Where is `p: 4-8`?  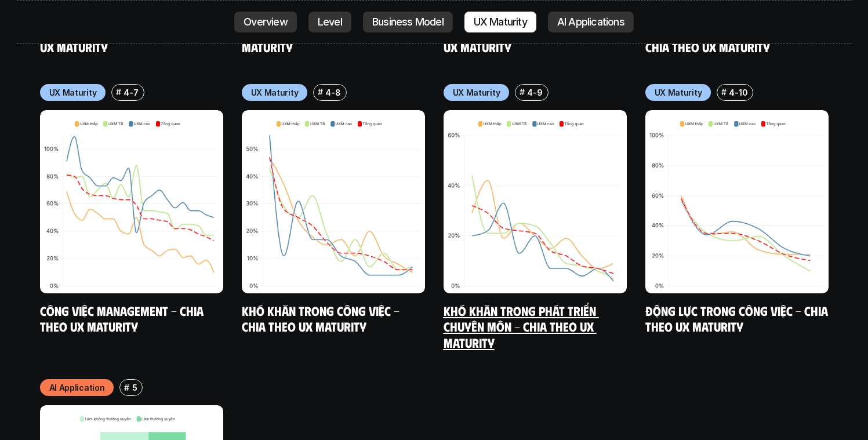
p: 4-8 is located at coordinates (333, 92).